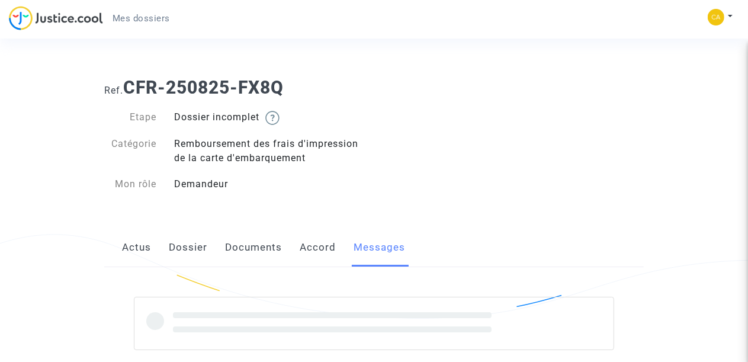 The image size is (748, 362). What do you see at coordinates (130, 117) in the screenshot?
I see `div: Etape` at bounding box center [130, 117].